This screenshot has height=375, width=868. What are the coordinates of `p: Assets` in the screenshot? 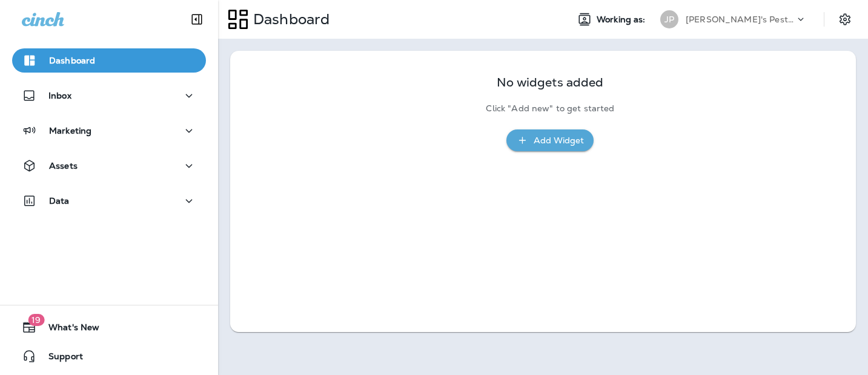 It's located at (63, 165).